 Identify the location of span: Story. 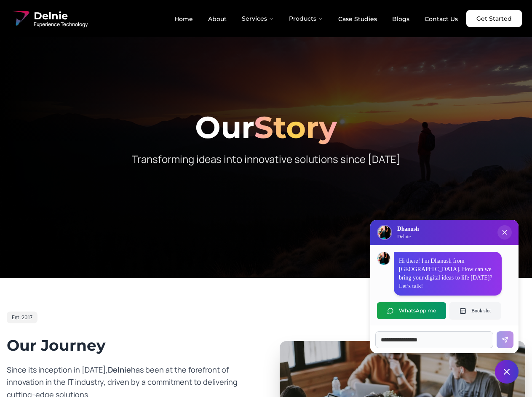
(295, 127).